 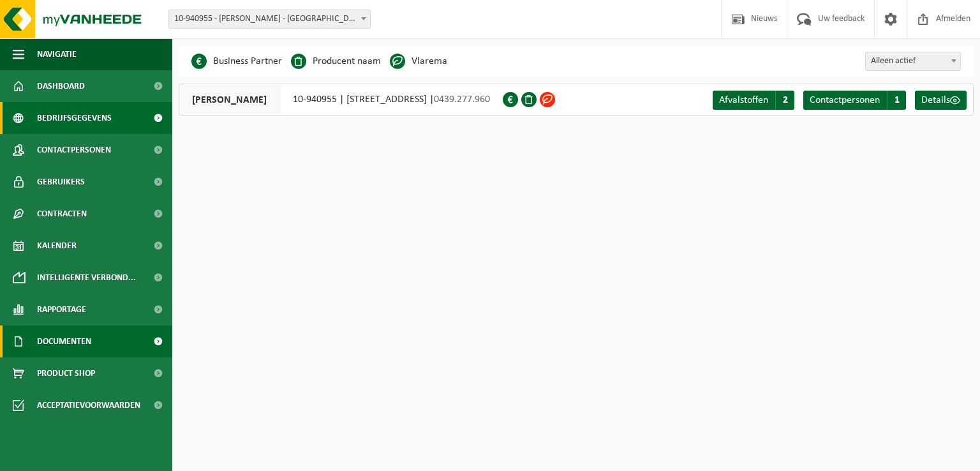 What do you see at coordinates (57, 54) in the screenshot?
I see `span: Navigatie` at bounding box center [57, 54].